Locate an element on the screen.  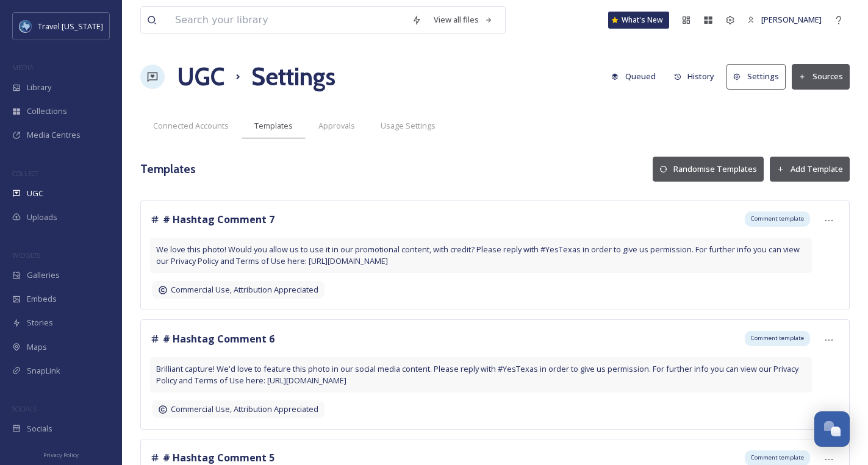
span: Approvals is located at coordinates (337, 125).